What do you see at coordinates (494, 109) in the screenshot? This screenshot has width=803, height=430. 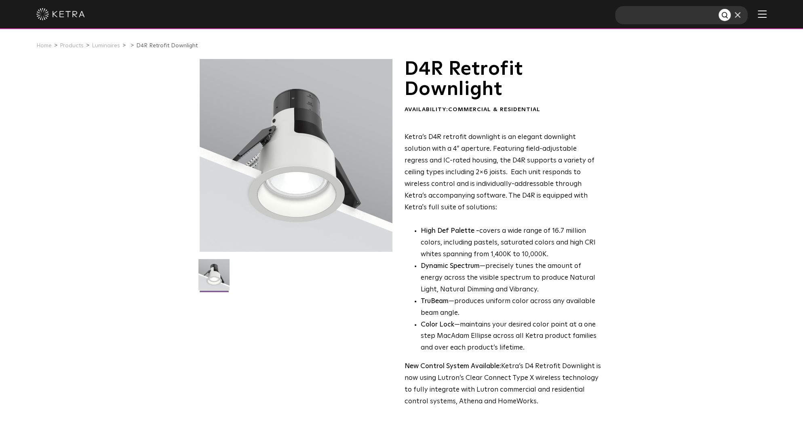 I see `span: Commercial & Residential` at bounding box center [494, 109].